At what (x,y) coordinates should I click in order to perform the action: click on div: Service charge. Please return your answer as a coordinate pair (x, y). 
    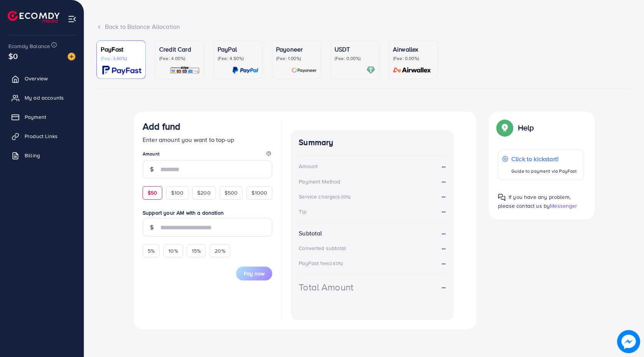
    Looking at the image, I should click on (326, 196).